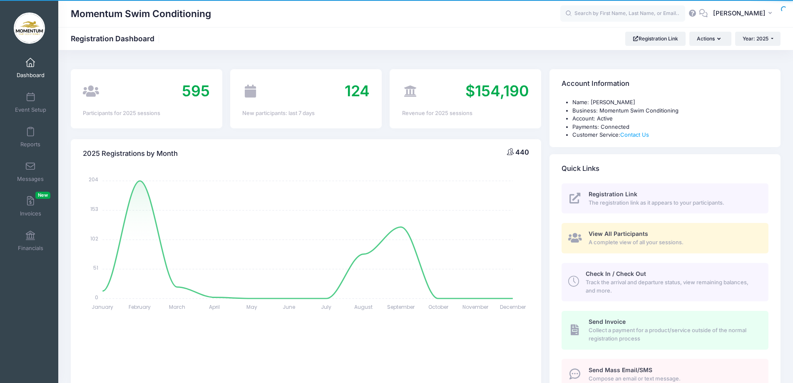  Describe the element at coordinates (623, 14) in the screenshot. I see `input: Search by First Name, Last Name, or Email...` at that location.